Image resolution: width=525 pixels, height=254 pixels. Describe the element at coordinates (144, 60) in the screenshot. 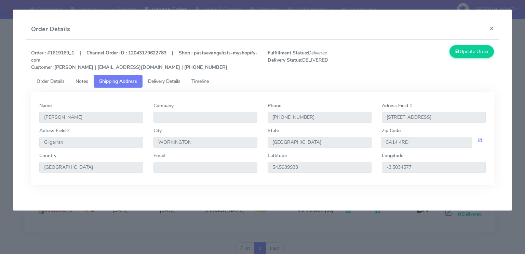

I see `strong: Order : #1619169_1 | Channel Order ID : 12043179622783 | Shop : pastaevangelists-myshopify-com [P...` at that location.